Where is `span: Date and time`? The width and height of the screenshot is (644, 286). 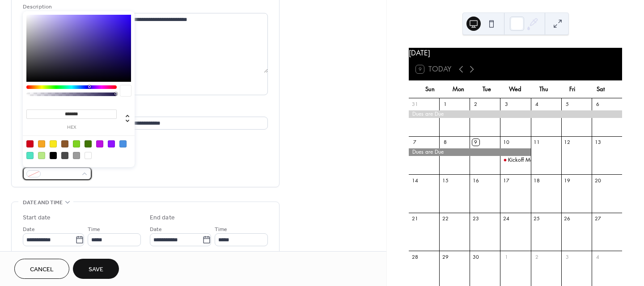
span: Date and time is located at coordinates (43, 203).